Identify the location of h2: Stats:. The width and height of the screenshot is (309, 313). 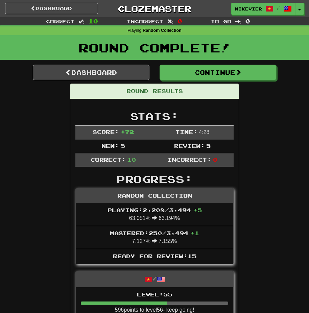
(155, 116).